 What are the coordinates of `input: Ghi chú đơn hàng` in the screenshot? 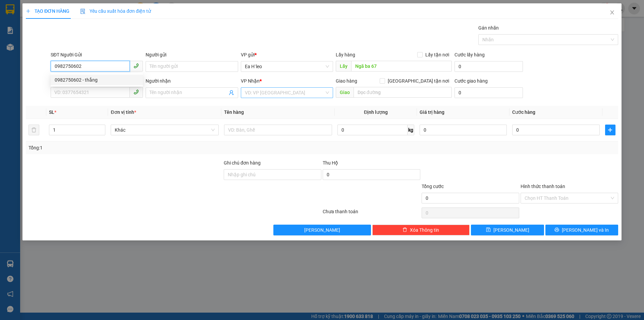 It's located at (272, 174).